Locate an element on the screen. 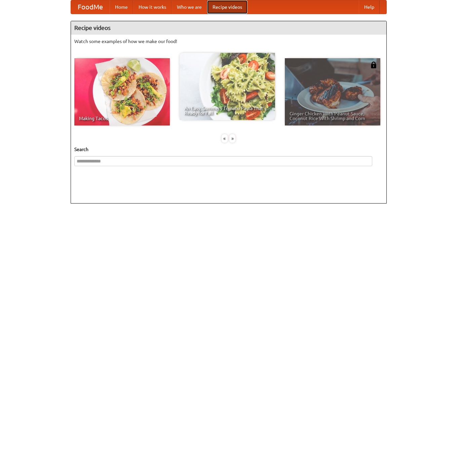 The height and width of the screenshot is (476, 457). a: Who we are is located at coordinates (189, 7).